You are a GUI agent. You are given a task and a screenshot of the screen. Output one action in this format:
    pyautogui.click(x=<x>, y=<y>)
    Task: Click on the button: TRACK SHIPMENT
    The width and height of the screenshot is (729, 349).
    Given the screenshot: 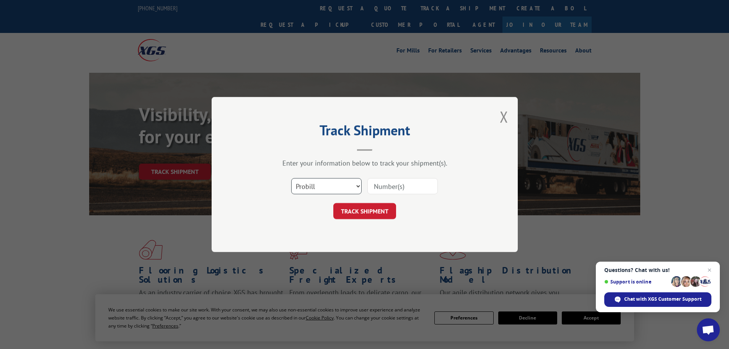 What is the action you would take?
    pyautogui.click(x=365, y=211)
    